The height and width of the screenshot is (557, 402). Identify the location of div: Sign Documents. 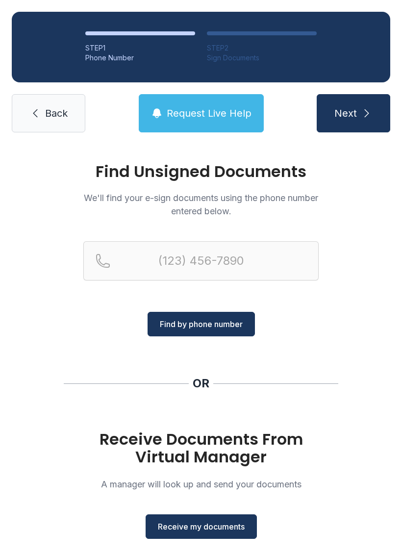
(262, 58).